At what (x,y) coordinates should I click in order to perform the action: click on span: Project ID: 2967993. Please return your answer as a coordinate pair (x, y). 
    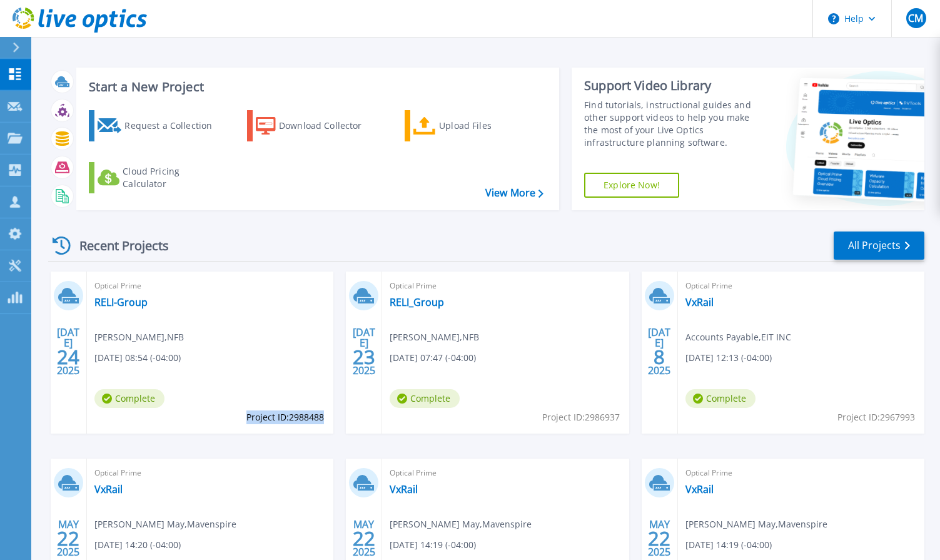
    Looking at the image, I should click on (876, 417).